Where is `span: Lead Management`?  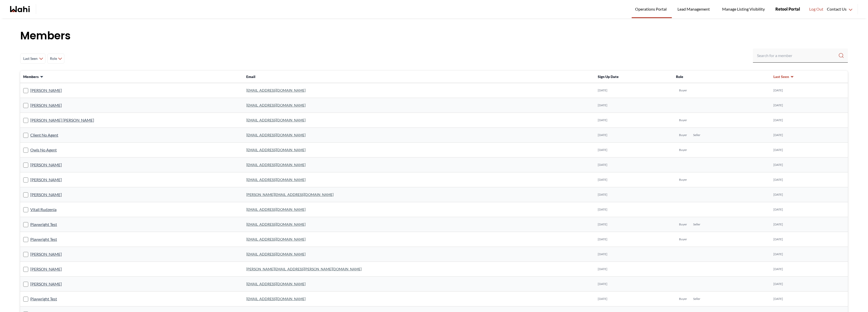 span: Lead Management is located at coordinates (694, 9).